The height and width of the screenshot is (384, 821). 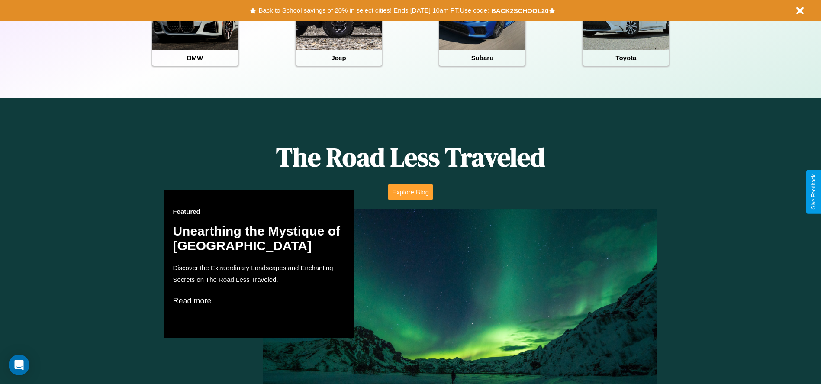 What do you see at coordinates (520, 10) in the screenshot?
I see `b: BACK2SCHOOL20` at bounding box center [520, 10].